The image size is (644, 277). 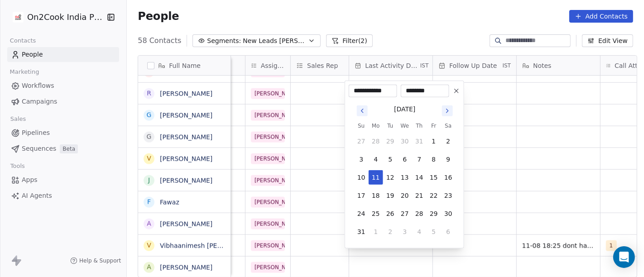 What do you see at coordinates (391, 214) in the screenshot?
I see `button: 26` at bounding box center [391, 214].